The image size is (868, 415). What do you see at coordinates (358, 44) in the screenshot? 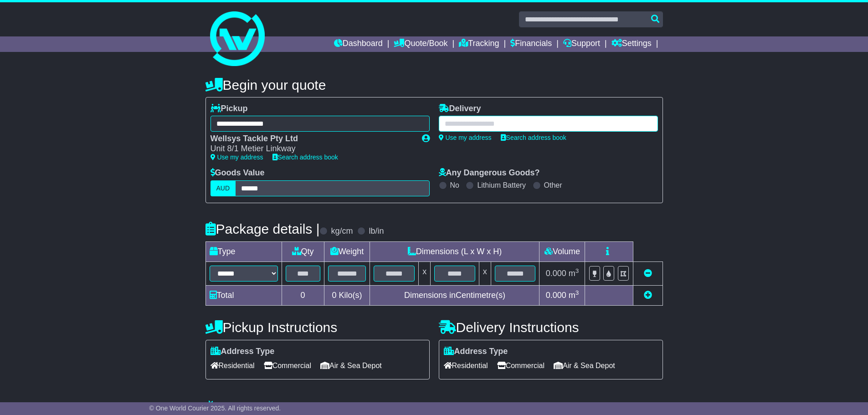
I see `a: Dashboard` at bounding box center [358, 44].